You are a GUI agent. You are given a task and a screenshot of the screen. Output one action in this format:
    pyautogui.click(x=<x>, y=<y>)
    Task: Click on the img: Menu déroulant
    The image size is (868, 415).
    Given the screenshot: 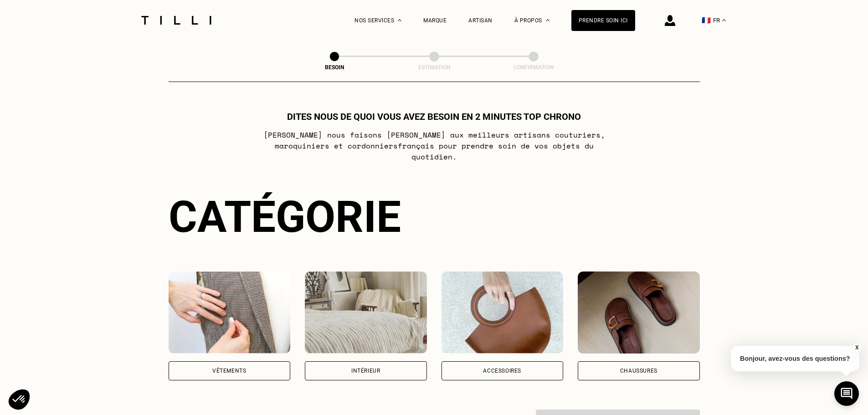 What is the action you would take?
    pyautogui.click(x=400, y=20)
    